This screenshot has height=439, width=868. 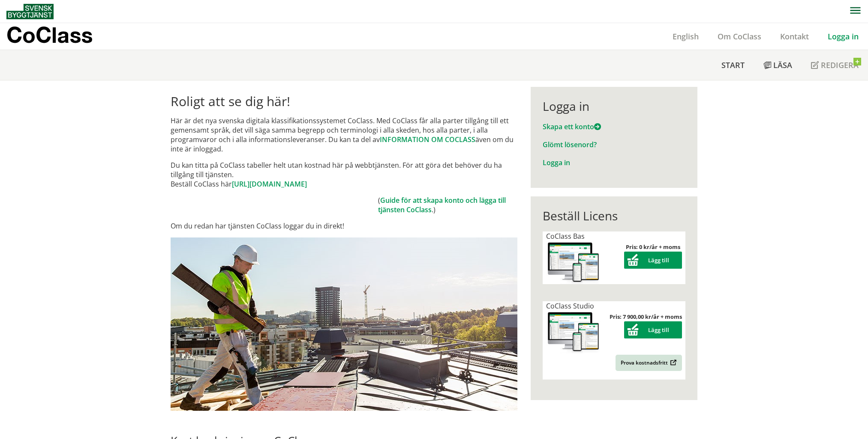 I want to click on span: Start, so click(x=733, y=65).